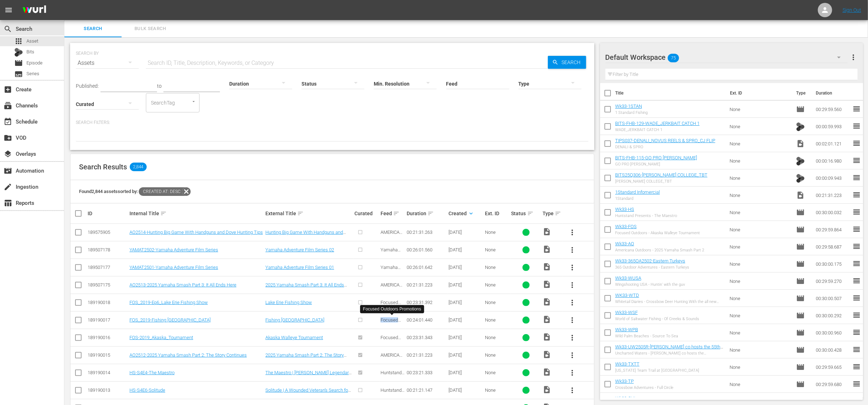 The height and width of the screenshot is (405, 868). What do you see at coordinates (8, 122) in the screenshot?
I see `span: Schedule` at bounding box center [8, 122].